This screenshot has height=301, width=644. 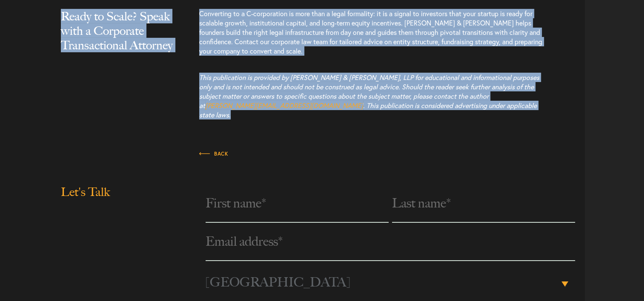 What do you see at coordinates (484, 204) in the screenshot?
I see `input: Last name*` at bounding box center [484, 204].